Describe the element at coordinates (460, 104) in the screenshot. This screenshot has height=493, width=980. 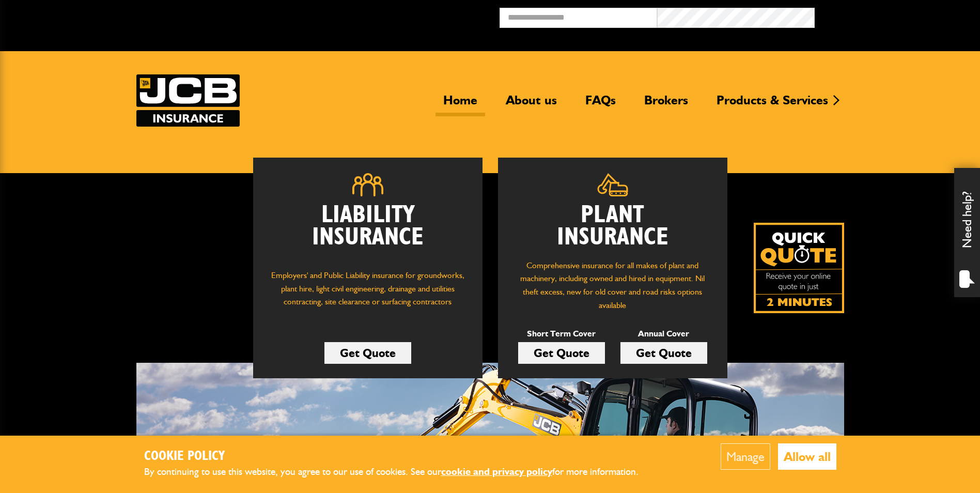
I see `a: Home` at that location.